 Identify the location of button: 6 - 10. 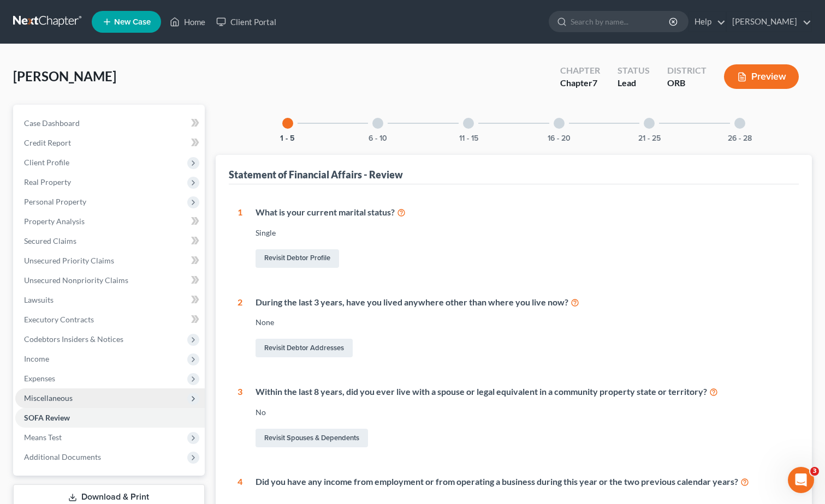
(378, 139).